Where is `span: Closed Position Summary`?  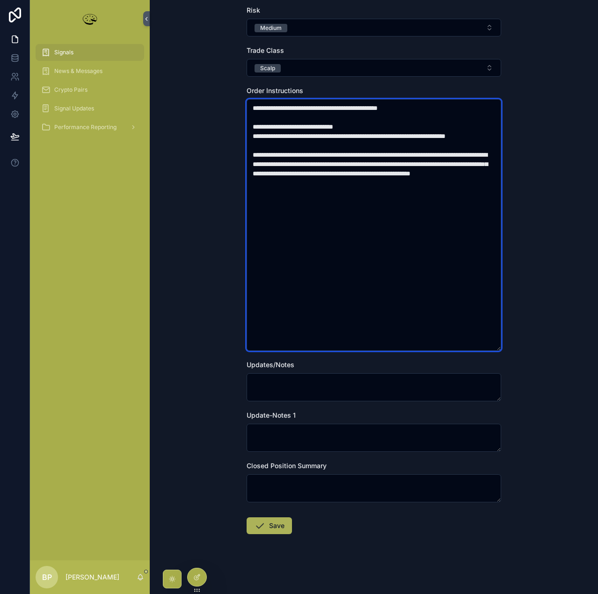 span: Closed Position Summary is located at coordinates (286, 466).